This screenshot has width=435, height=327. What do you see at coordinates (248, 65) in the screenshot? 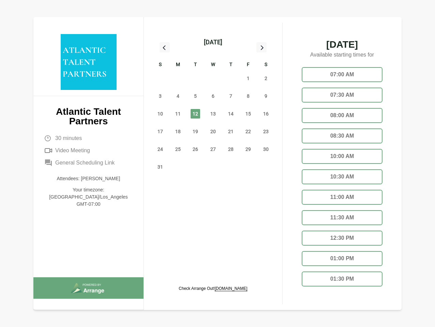
I see `div: F` at bounding box center [248, 65].